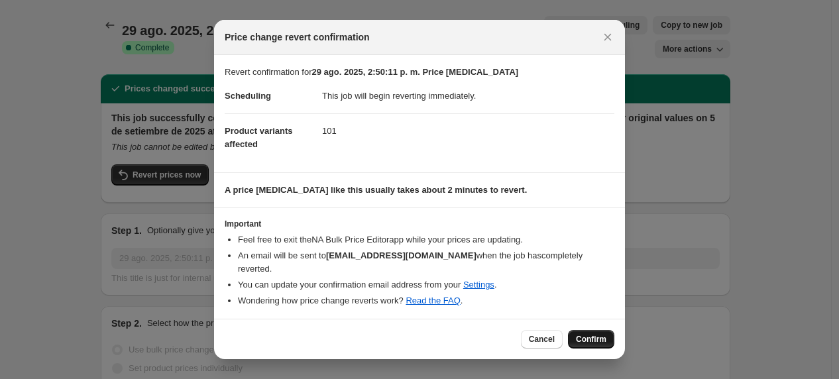 The image size is (839, 379). What do you see at coordinates (420, 224) in the screenshot?
I see `h3: Important` at bounding box center [420, 224].